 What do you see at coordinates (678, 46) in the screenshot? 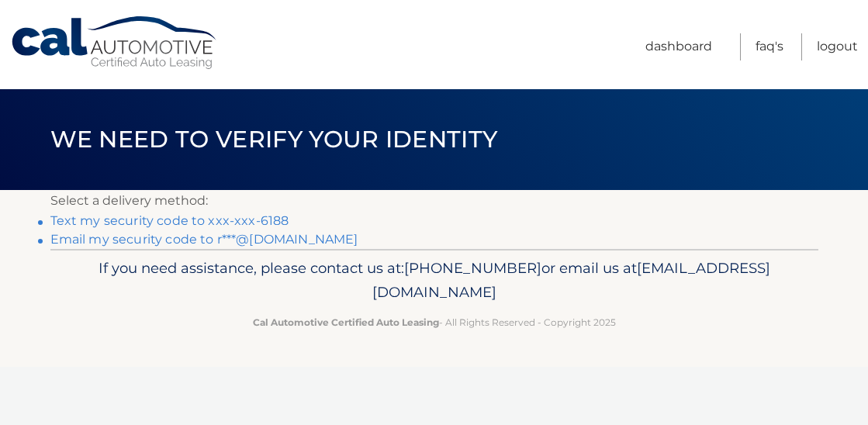
I see `a: Dashboard` at bounding box center [678, 46].